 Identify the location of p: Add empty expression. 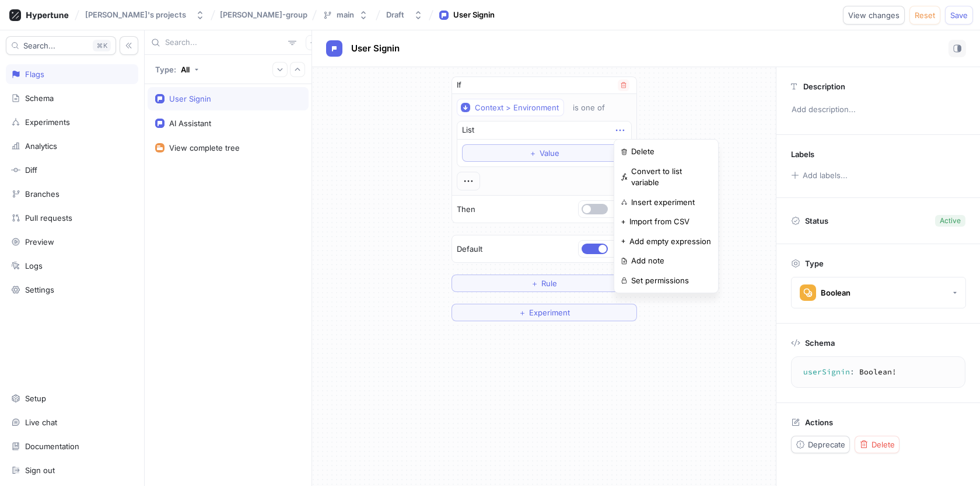
(670, 242).